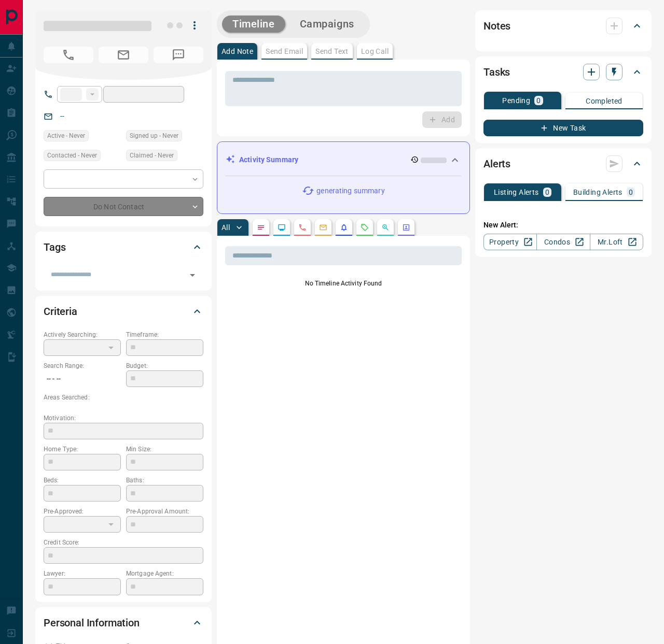  I want to click on p: No Timeline Activity Found, so click(343, 283).